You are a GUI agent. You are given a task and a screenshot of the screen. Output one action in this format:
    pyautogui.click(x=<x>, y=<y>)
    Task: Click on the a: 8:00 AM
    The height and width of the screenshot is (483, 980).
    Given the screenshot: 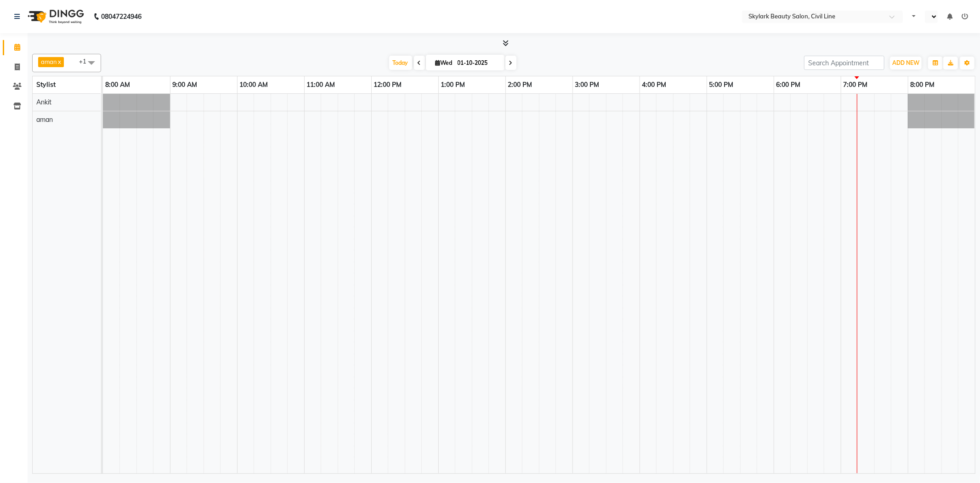 What is the action you would take?
    pyautogui.click(x=118, y=85)
    